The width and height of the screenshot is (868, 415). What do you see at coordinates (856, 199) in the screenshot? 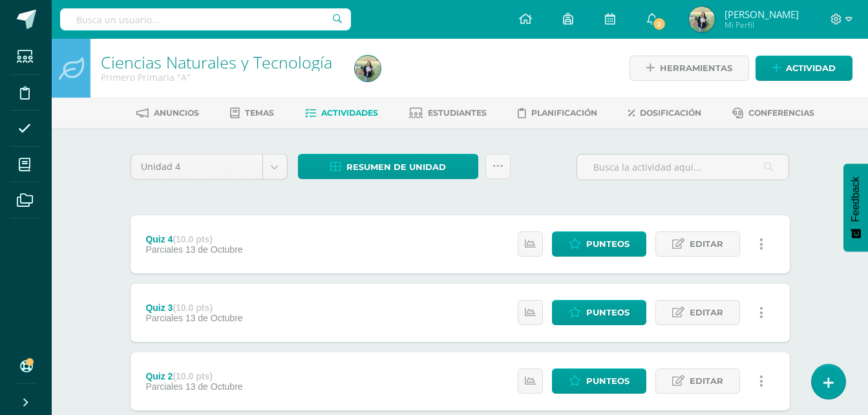
I see `span: Feedback` at bounding box center [856, 199].